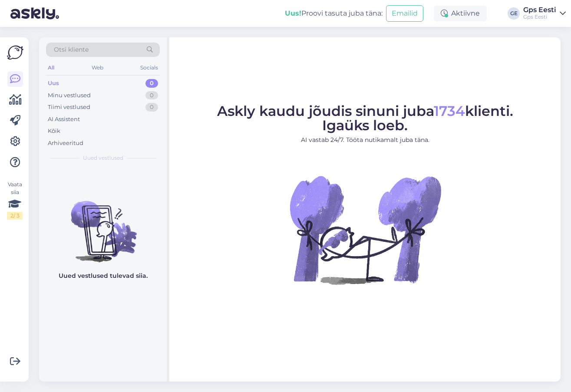 The height and width of the screenshot is (392, 571). What do you see at coordinates (15, 200) in the screenshot?
I see `div: Vaata siia` at bounding box center [15, 200].